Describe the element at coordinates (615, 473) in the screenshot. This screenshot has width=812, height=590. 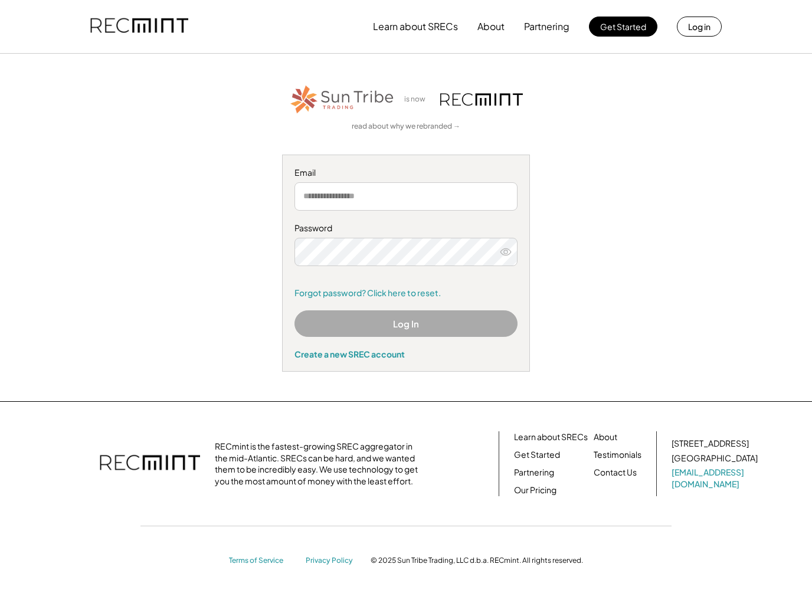
I see `a: Contact Us` at that location.